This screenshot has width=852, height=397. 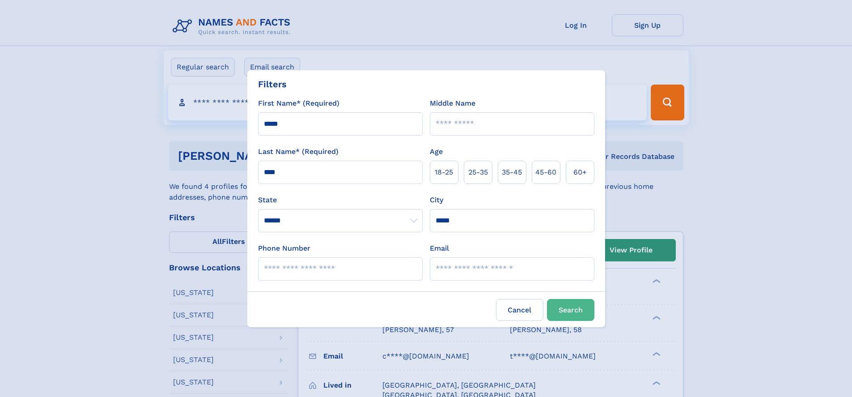 What do you see at coordinates (478, 172) in the screenshot?
I see `span: 25‑35` at bounding box center [478, 172].